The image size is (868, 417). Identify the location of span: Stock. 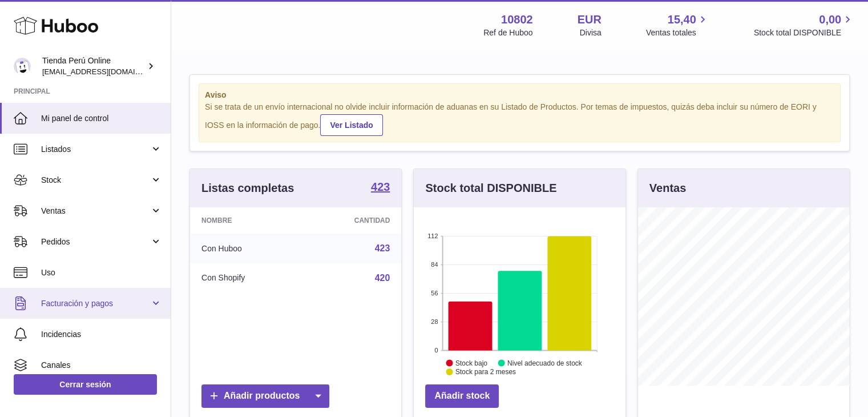
(95, 180).